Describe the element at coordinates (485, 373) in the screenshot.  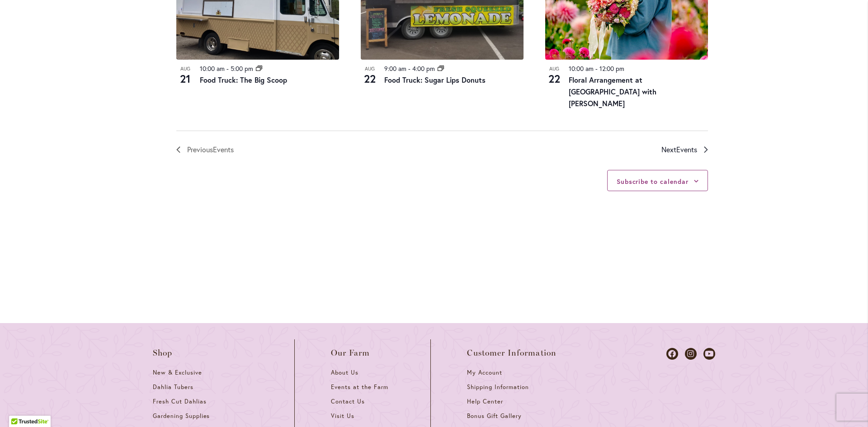
I see `span: My Account` at that location.